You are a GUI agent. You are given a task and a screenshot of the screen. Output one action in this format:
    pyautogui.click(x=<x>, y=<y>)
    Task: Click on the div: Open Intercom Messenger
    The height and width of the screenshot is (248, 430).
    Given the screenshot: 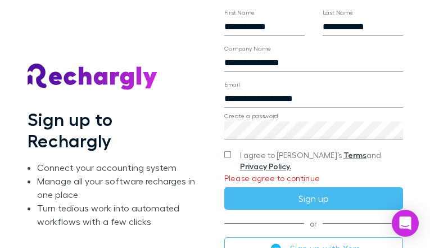 What is the action you would take?
    pyautogui.click(x=406, y=223)
    